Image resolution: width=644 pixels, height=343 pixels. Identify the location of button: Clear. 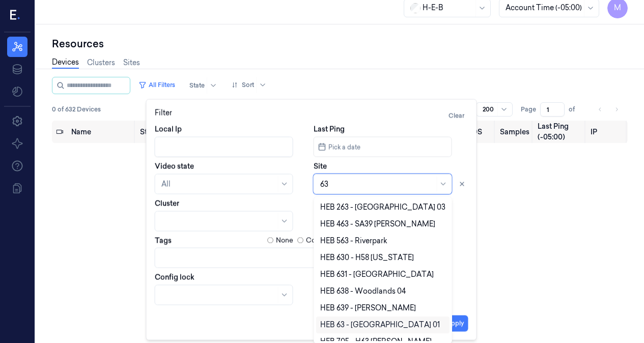
(456, 116).